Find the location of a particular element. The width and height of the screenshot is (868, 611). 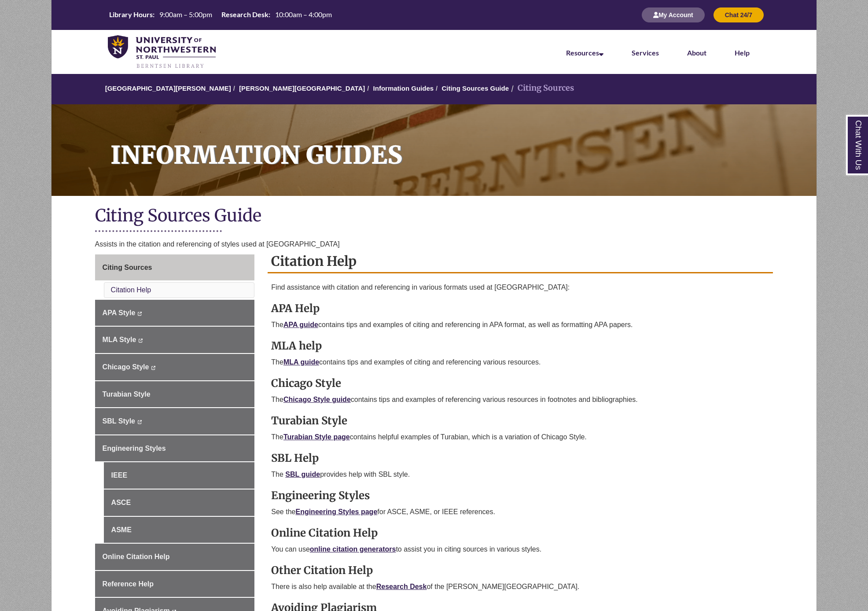

strong: Engineering Styles is located at coordinates (320, 495).